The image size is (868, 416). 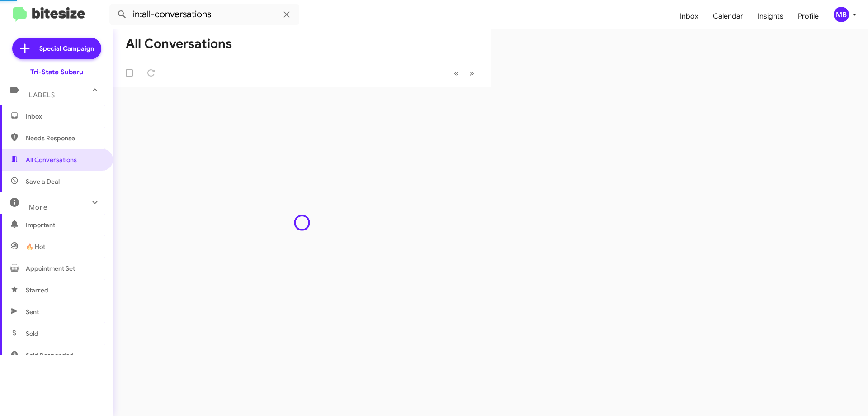 What do you see at coordinates (179, 44) in the screenshot?
I see `h1: All Conversations` at bounding box center [179, 44].